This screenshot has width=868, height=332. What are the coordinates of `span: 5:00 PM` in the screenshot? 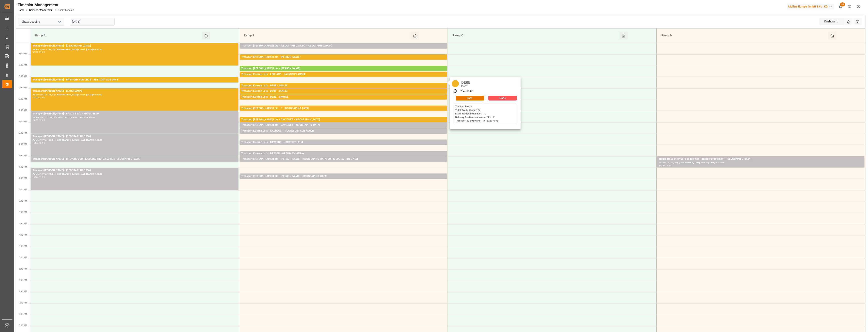 It's located at (23, 246).